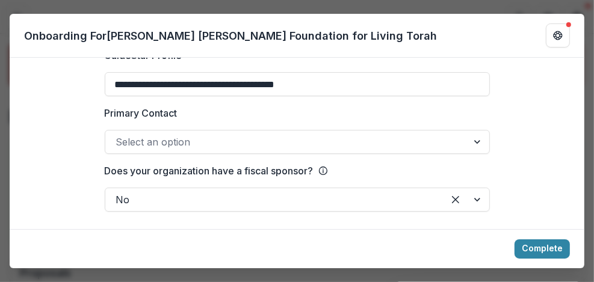 The image size is (594, 282). What do you see at coordinates (542, 249) in the screenshot?
I see `button: Complete` at bounding box center [542, 249].